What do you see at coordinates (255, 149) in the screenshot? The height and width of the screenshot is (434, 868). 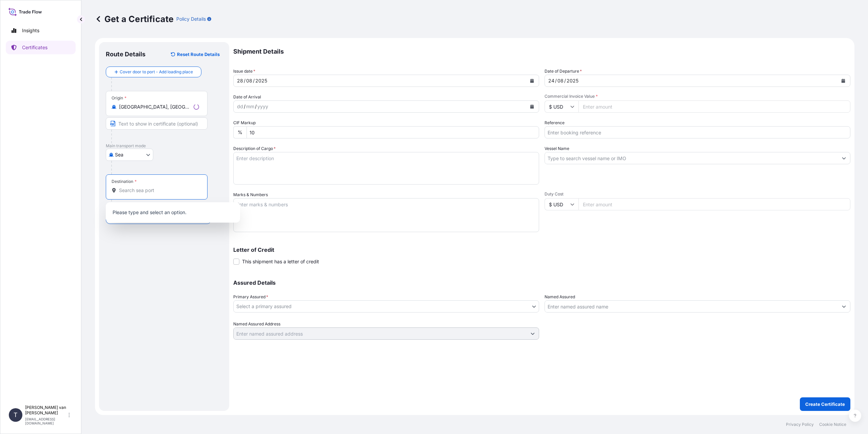 I see `label: Description of Cargo` at bounding box center [255, 149].